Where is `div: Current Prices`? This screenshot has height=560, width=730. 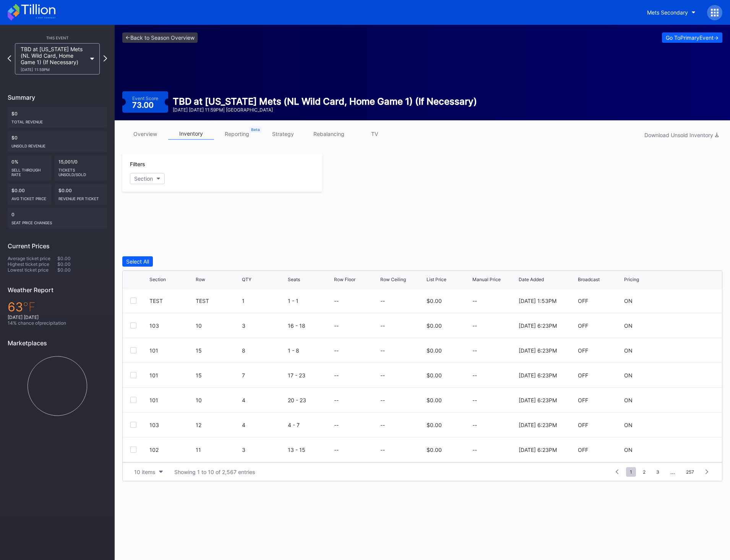 div: Current Prices is located at coordinates (57, 246).